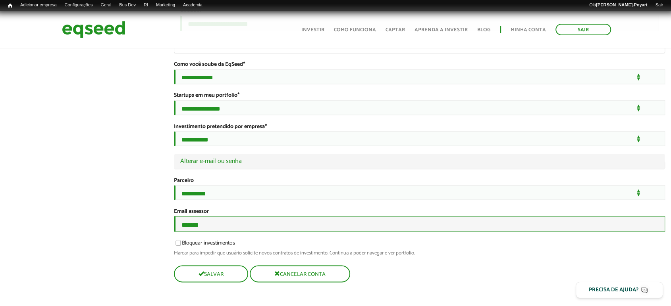 The width and height of the screenshot is (671, 306). Describe the element at coordinates (220, 127) in the screenshot. I see `label: Investimento pretendido por empresa` at that location.